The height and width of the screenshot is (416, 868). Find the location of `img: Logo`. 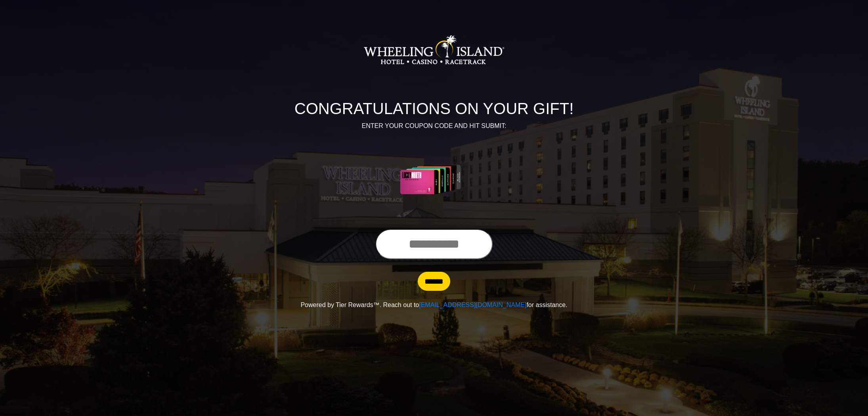

img: Logo is located at coordinates (434, 50).